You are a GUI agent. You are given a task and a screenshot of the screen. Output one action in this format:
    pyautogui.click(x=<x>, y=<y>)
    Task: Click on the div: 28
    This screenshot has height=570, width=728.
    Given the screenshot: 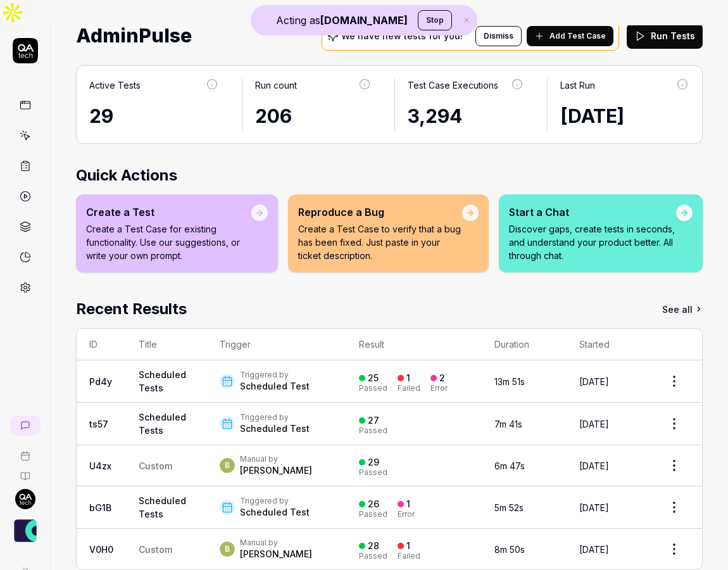 What is the action you would take?
    pyautogui.click(x=374, y=546)
    